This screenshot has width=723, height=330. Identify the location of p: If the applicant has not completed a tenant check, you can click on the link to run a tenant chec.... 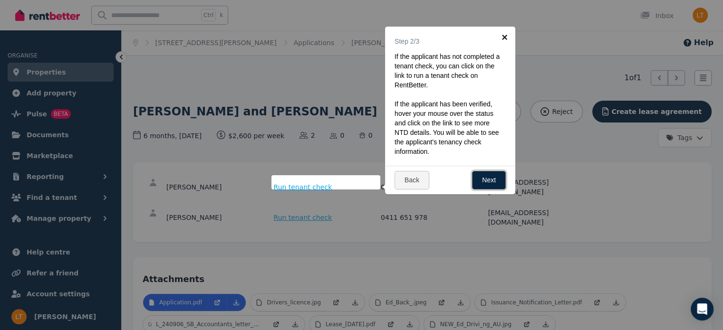
(447, 71).